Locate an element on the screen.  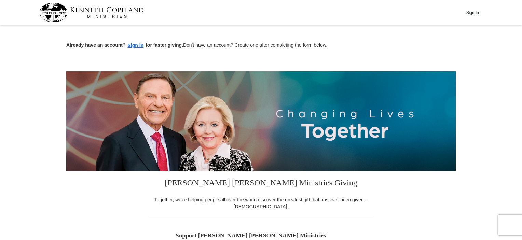
button: Sign in is located at coordinates (136, 45).